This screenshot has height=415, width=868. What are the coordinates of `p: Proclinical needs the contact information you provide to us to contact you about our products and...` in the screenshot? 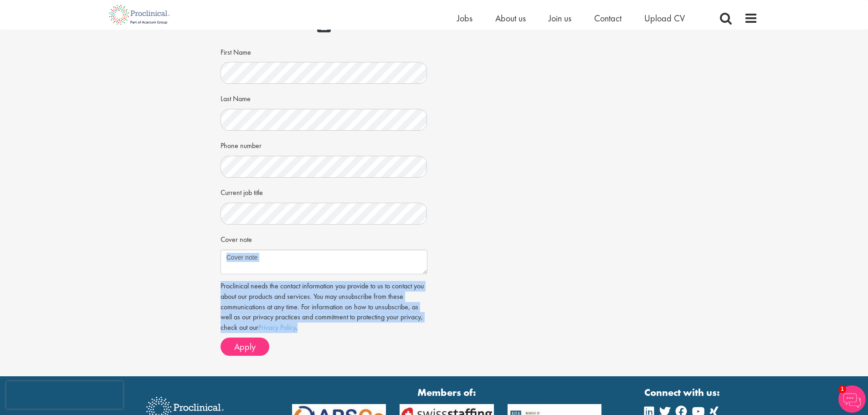 It's located at (324, 307).